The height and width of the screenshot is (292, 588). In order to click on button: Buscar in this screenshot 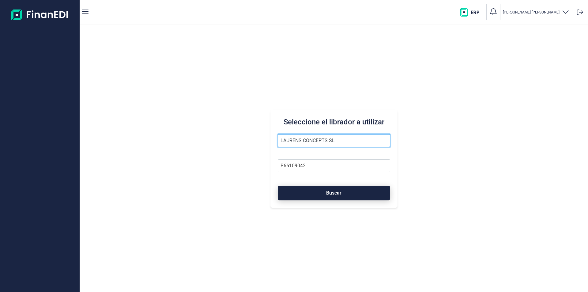, I will do `click(334, 193)`.